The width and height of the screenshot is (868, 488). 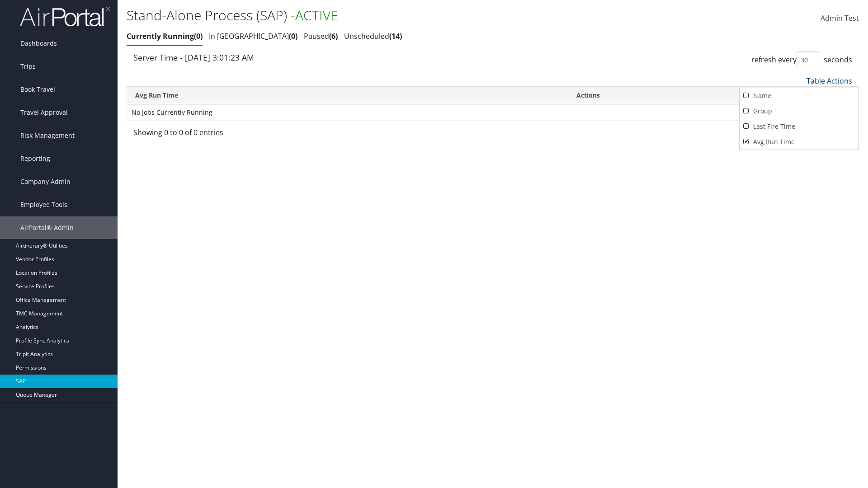 What do you see at coordinates (38, 90) in the screenshot?
I see `span: Book Travel` at bounding box center [38, 90].